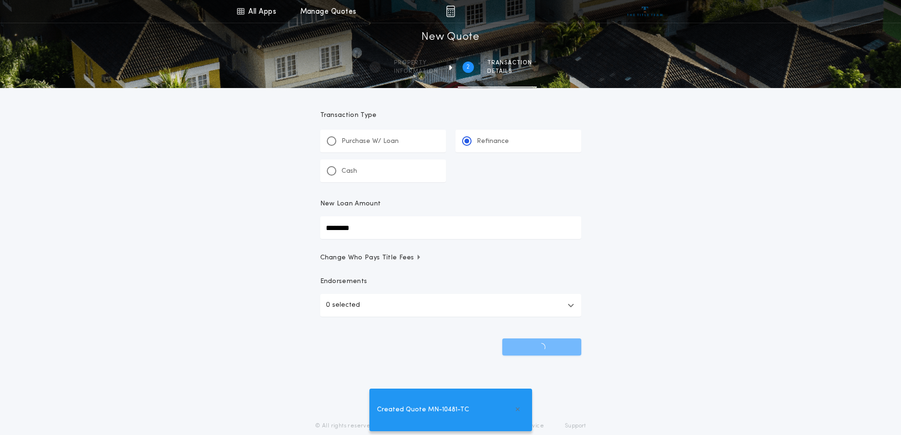 This screenshot has height=435, width=901. What do you see at coordinates (423, 410) in the screenshot?
I see `span: Created Quote MN-10481-TC` at bounding box center [423, 410].